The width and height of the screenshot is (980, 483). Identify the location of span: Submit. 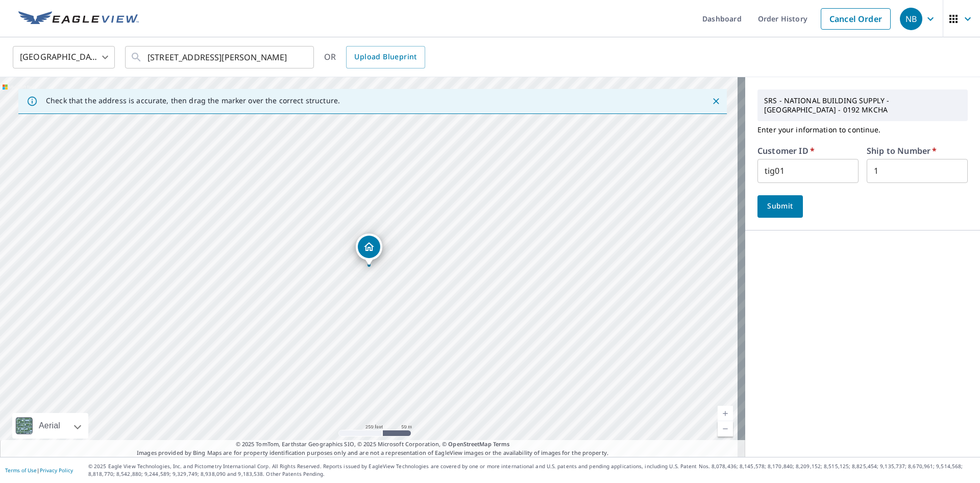
(780, 206).